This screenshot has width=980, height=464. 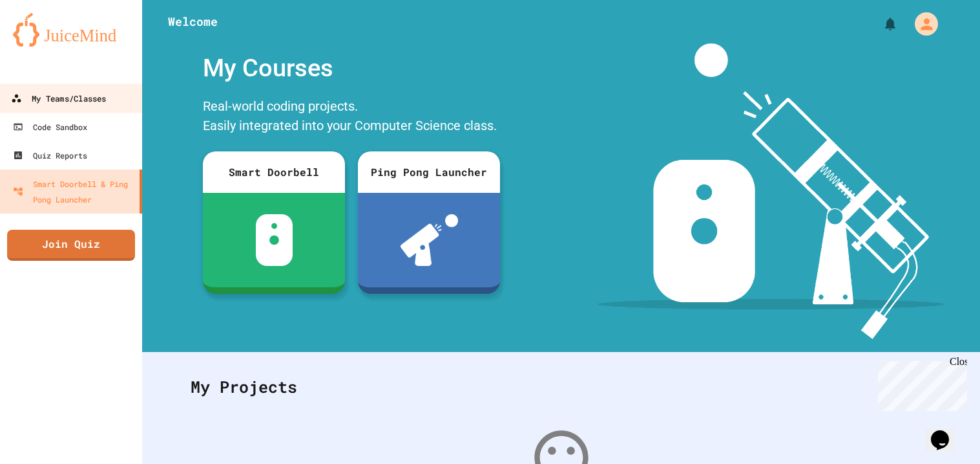 I want to click on img: logo-orange.svg, so click(x=71, y=30).